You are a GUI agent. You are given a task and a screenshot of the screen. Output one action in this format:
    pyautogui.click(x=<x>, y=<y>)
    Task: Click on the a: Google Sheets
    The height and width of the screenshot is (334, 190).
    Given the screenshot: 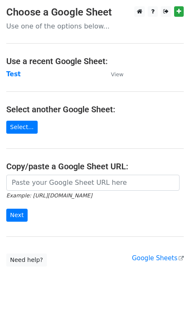 What is the action you would take?
    pyautogui.click(x=158, y=258)
    